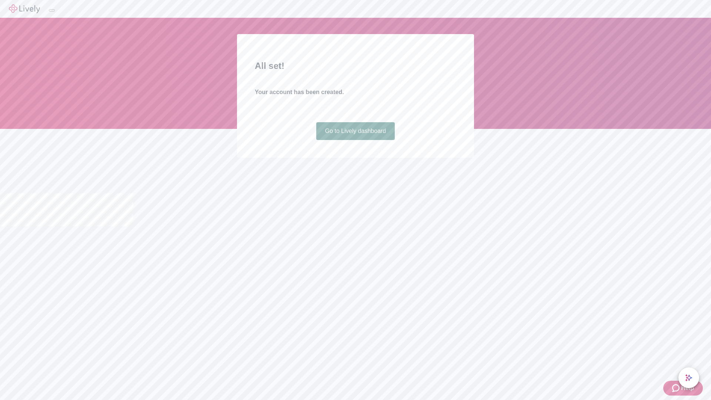 Image resolution: width=711 pixels, height=400 pixels. Describe the element at coordinates (52, 10) in the screenshot. I see `button: Log out` at that location.